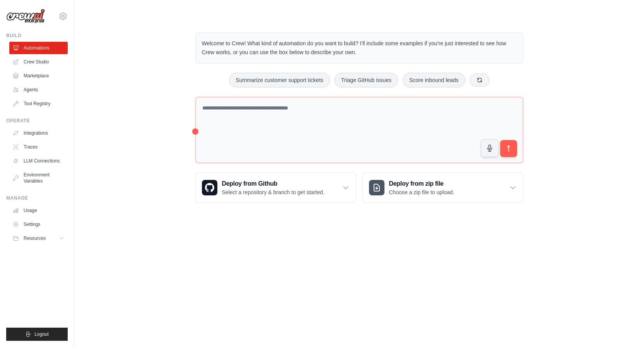 The height and width of the screenshot is (347, 644). What do you see at coordinates (34, 239) in the screenshot?
I see `span: Resources` at bounding box center [34, 239].